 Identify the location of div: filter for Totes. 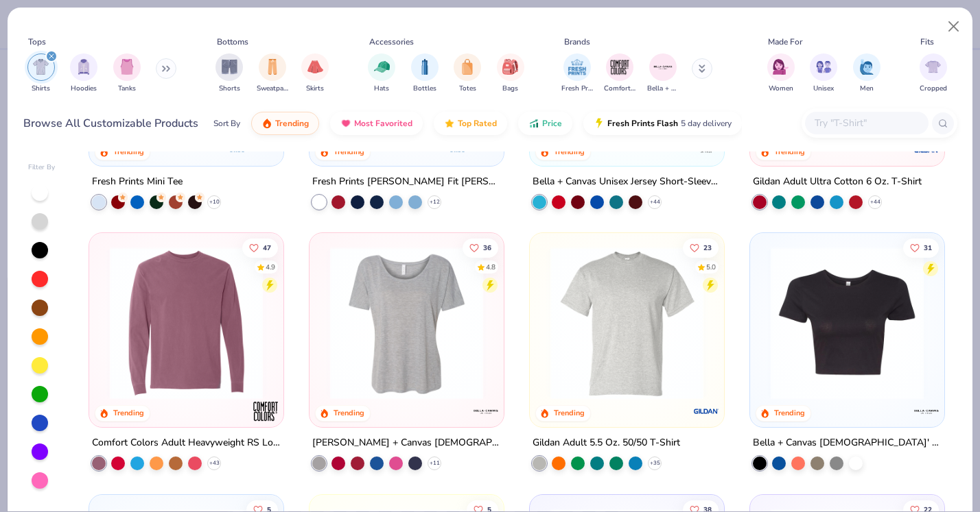
(467, 73).